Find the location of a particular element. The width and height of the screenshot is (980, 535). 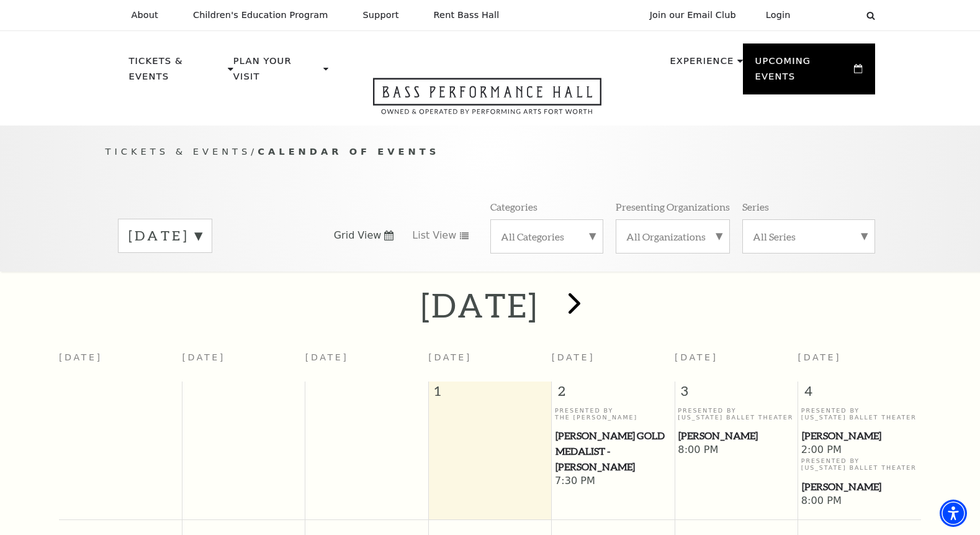

p: About is located at coordinates (145, 15).